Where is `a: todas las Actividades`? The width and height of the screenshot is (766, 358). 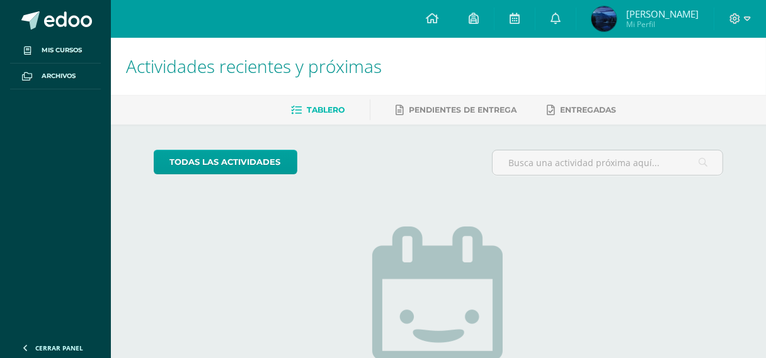
a: todas las Actividades is located at coordinates (225, 162).